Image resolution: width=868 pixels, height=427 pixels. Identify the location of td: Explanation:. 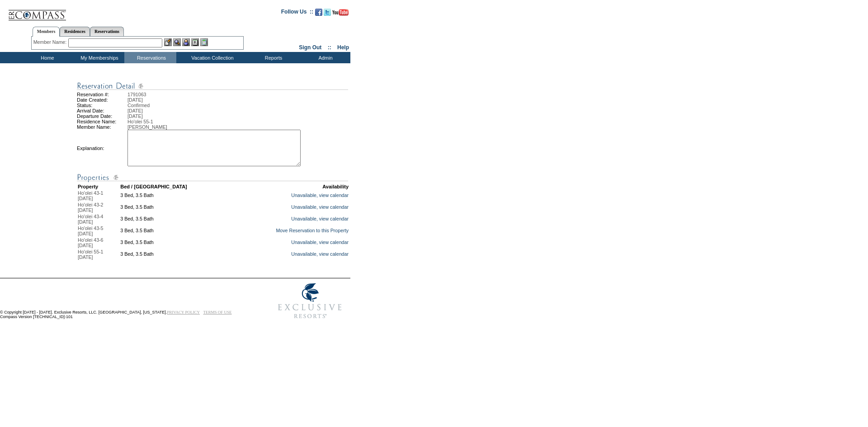
(102, 148).